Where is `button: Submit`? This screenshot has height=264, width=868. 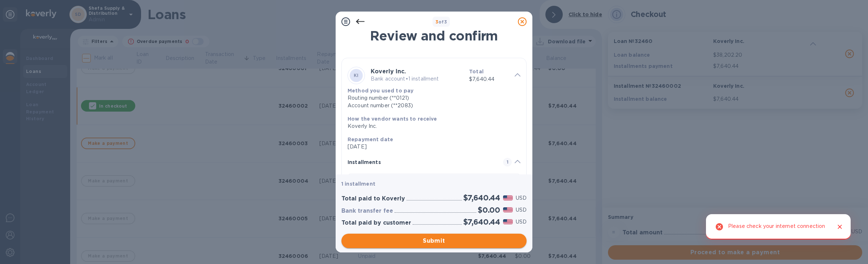 button: Submit is located at coordinates (434, 241).